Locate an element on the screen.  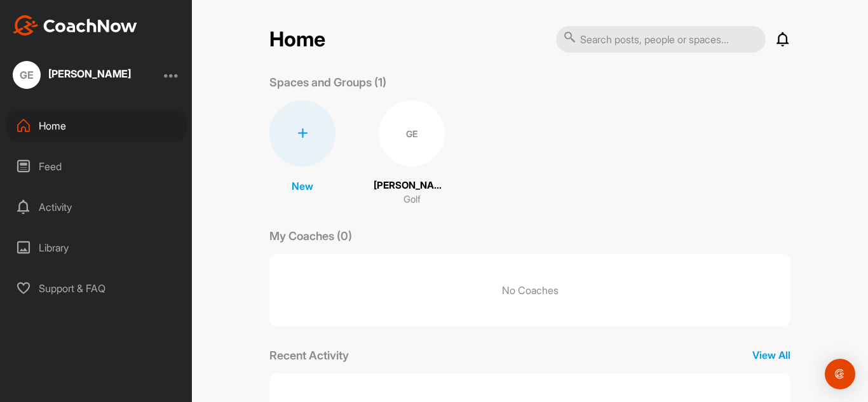
div: Library is located at coordinates (96, 248).